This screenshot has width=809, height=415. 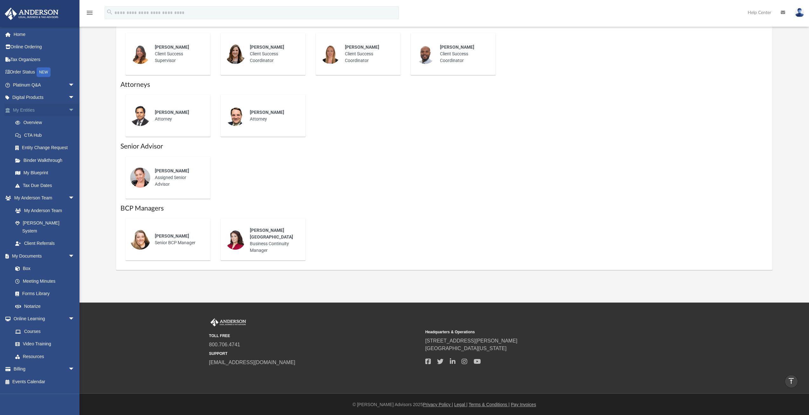 What do you see at coordinates (43, 319) in the screenshot?
I see `a: Online Learningarrow_drop_down` at bounding box center [43, 319].